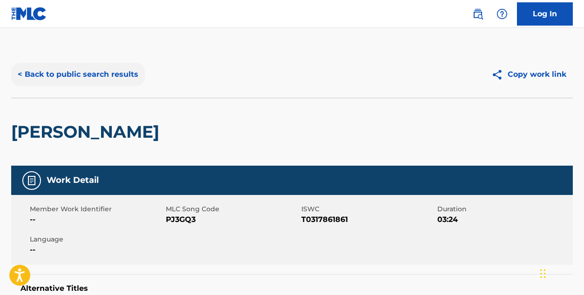 The image size is (584, 295). I want to click on span: 03:24, so click(504, 220).